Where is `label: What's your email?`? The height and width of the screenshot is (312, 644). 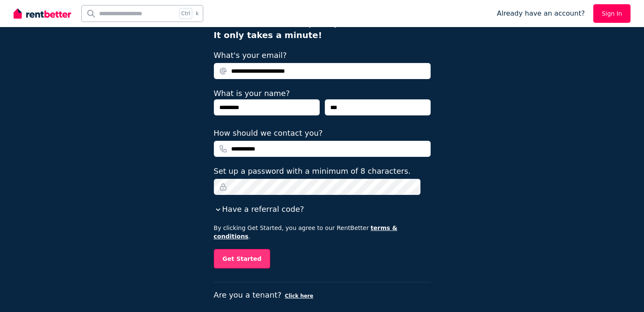
label: What's your email? is located at coordinates (250, 55).